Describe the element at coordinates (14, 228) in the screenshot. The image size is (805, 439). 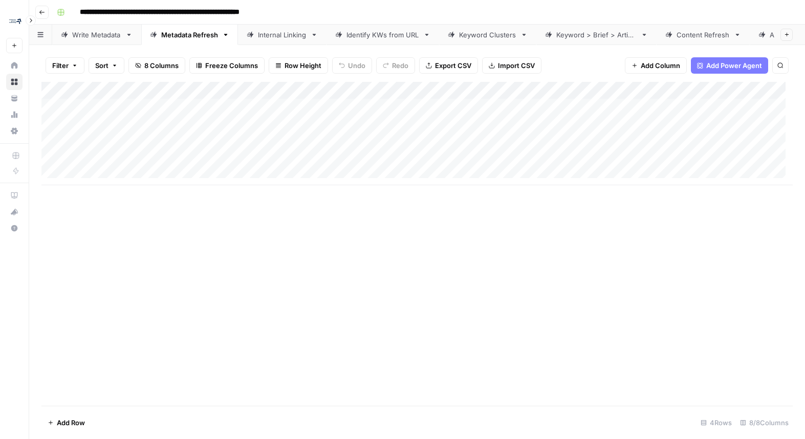
I see `button: Help + Support` at that location.